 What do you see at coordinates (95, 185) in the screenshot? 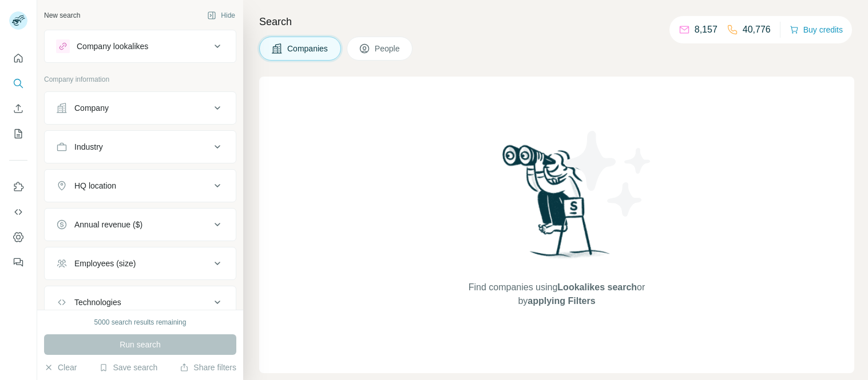
I see `div: HQ location` at bounding box center [95, 185].